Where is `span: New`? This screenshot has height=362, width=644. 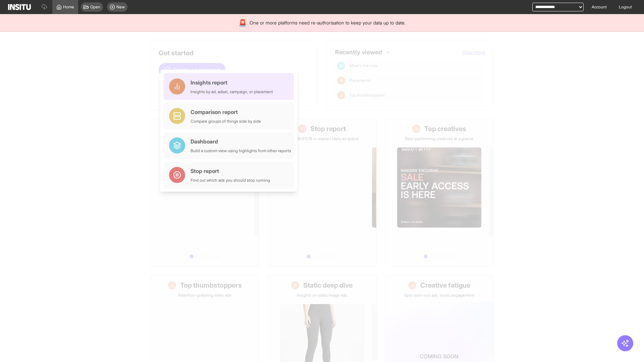
span: New is located at coordinates (120, 7).